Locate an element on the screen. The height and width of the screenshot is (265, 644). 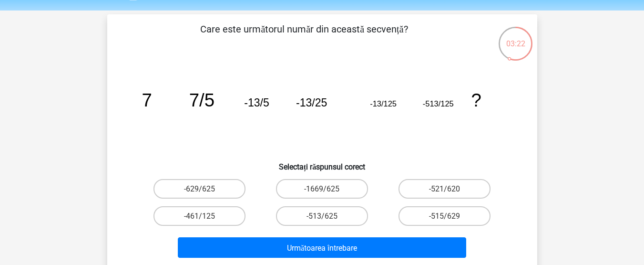
tspan: 7 is located at coordinates (146, 100).